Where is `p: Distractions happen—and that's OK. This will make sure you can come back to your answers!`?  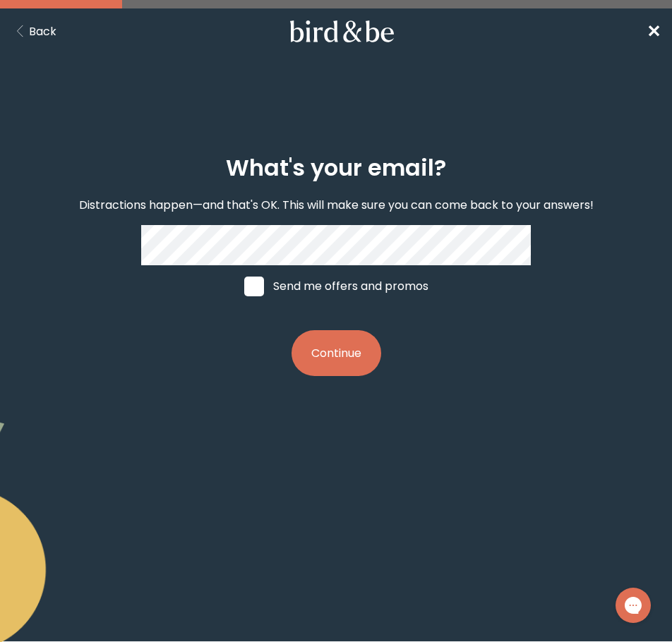
p: Distractions happen—and that's OK. This will make sure you can come back to your answers! is located at coordinates (336, 205).